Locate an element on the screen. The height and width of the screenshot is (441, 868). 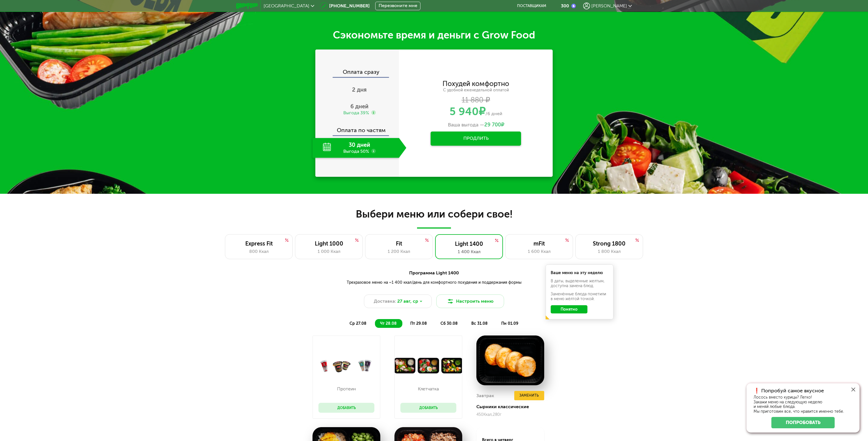
span: г is located at coordinates (501, 414).